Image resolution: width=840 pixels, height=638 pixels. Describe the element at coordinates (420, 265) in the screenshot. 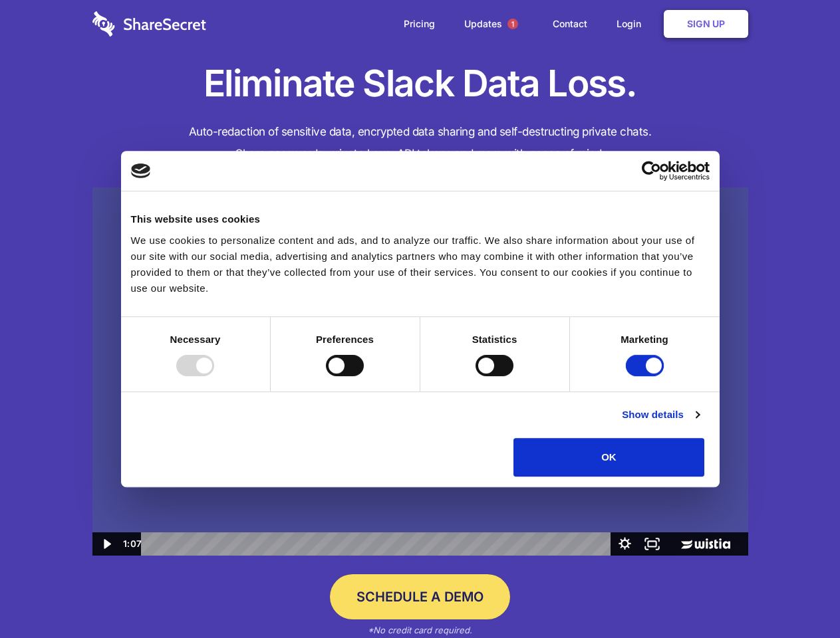

I see `div: We use cookies to personalize content and ads, and to analyze our traffic. We also share informat...` at that location.